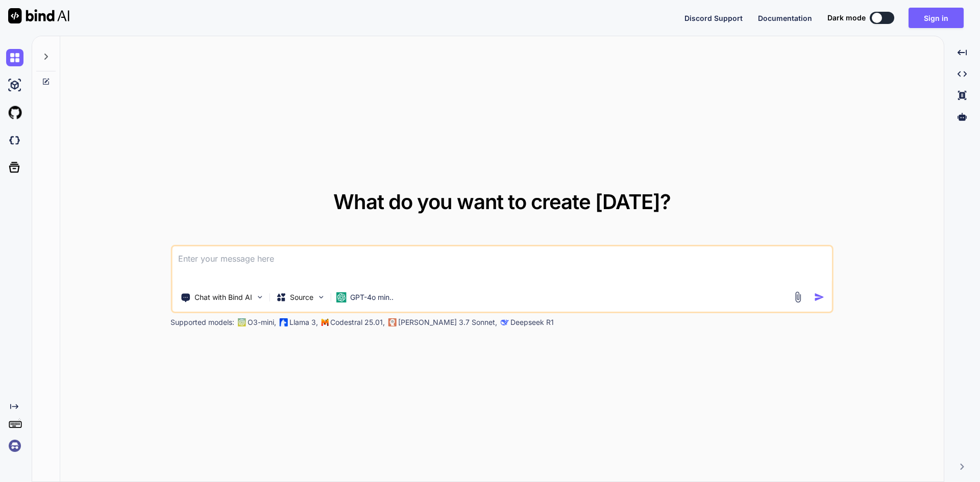 This screenshot has width=980, height=482. I want to click on img: Pick Models, so click(320, 297).